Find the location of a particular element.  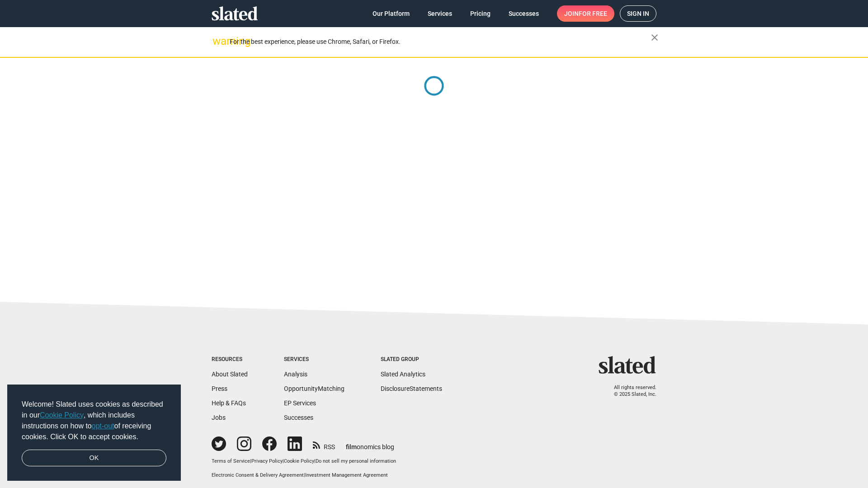

a: Joinfor free is located at coordinates (586, 14).